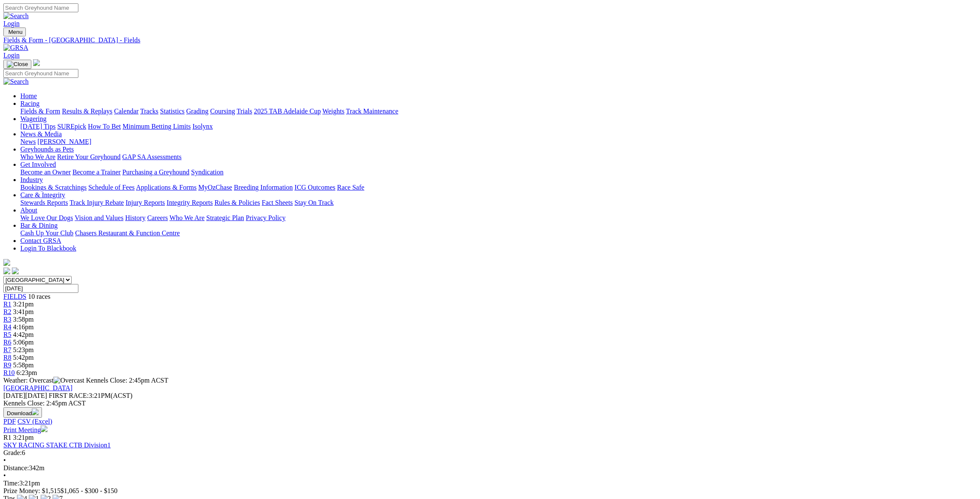 The width and height of the screenshot is (980, 499). Describe the element at coordinates (287, 111) in the screenshot. I see `a: 2025 TAB Adelaide Cup` at that location.